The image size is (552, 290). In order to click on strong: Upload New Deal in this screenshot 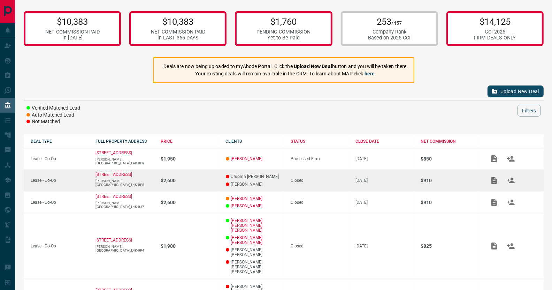, I will do `click(313, 66)`.